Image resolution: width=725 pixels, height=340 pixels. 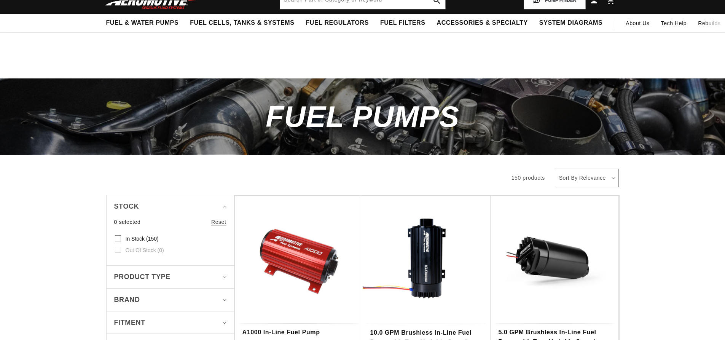 What do you see at coordinates (242, 23) in the screenshot?
I see `span: Fuel Cells, Tanks & Systems` at bounding box center [242, 23].